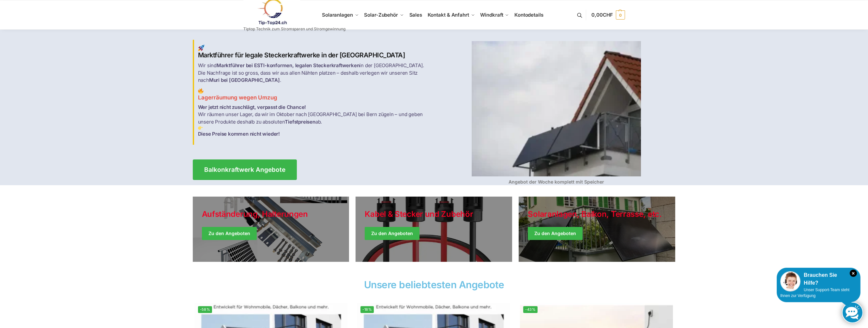  What do you see at coordinates (491, 15) in the screenshot?
I see `span: Windkraft` at bounding box center [491, 15].